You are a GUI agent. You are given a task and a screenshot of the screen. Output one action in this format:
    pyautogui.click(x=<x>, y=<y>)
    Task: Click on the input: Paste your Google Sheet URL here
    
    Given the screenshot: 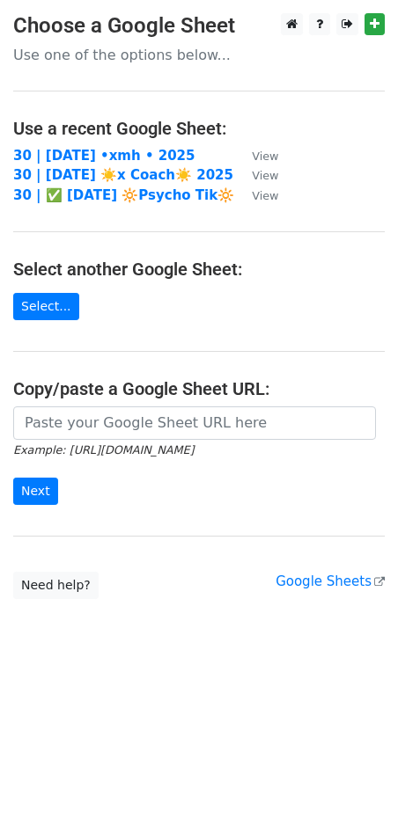 What is the action you would take?
    pyautogui.click(x=194, y=423)
    